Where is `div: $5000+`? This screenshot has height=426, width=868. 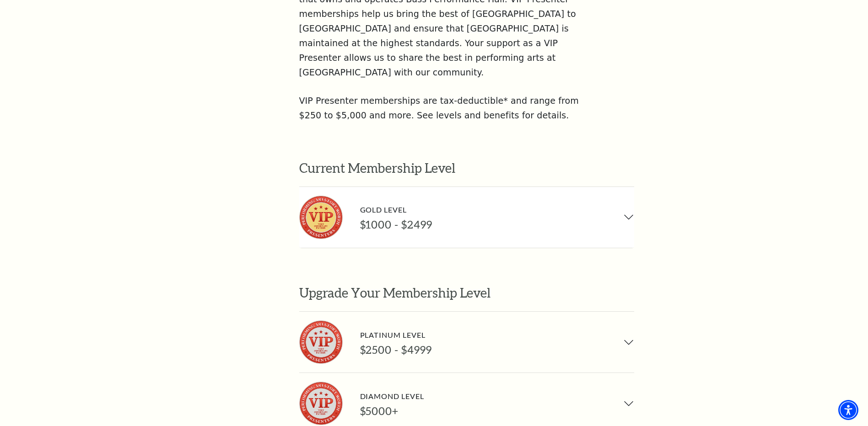
div: $5000+ is located at coordinates (392, 411).